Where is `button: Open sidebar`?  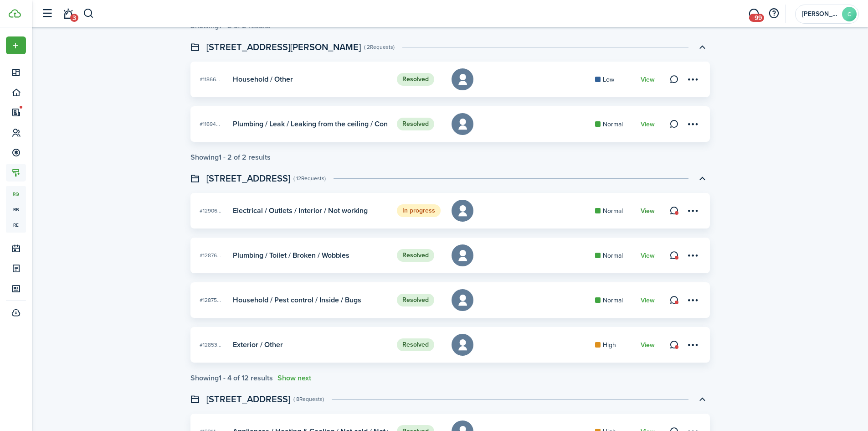
button: Open sidebar is located at coordinates (47, 14).